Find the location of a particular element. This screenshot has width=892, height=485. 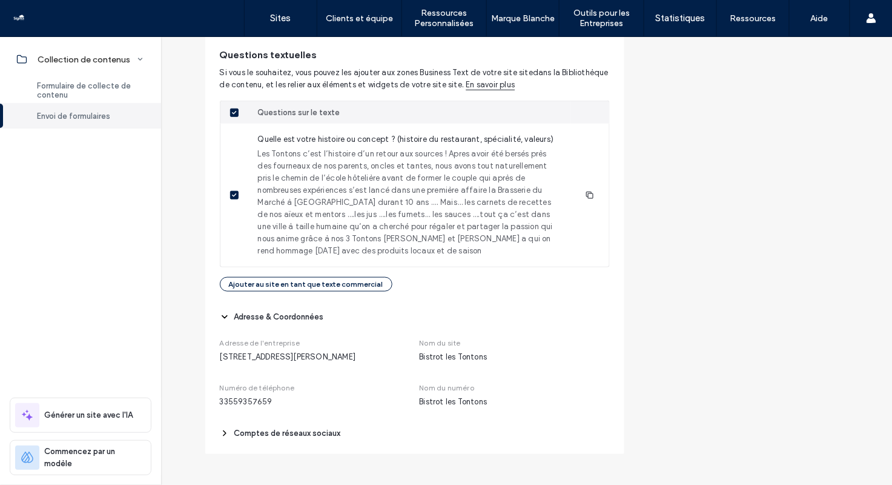

span: 33559357659 is located at coordinates (315, 402).